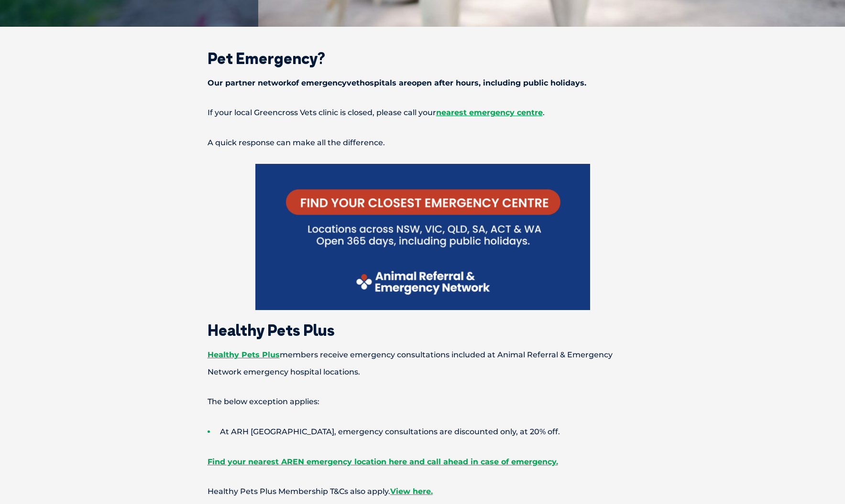 The width and height of the screenshot is (845, 504). Describe the element at coordinates (423, 364) in the screenshot. I see `p: members receive emergency consultations included at Animal Referral & Emergency Network emergency...` at that location.